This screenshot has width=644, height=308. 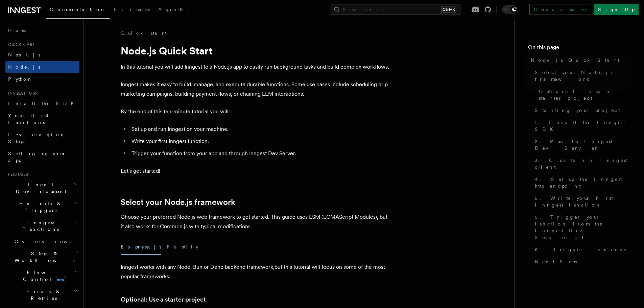 I want to click on a: Install the SDK, so click(x=42, y=104).